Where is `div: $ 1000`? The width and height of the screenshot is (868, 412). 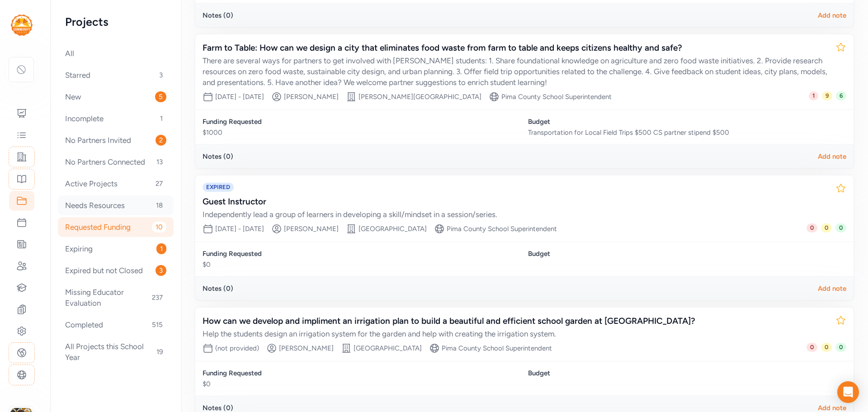 div: $ 1000 is located at coordinates (362, 132).